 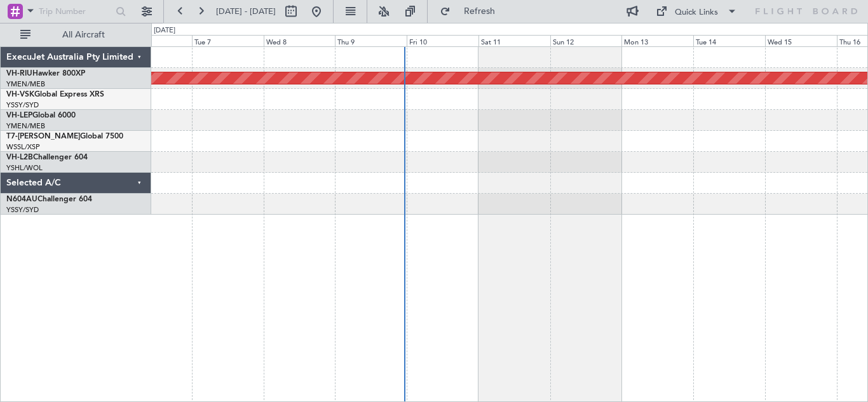 I want to click on div: Tue 7, so click(x=228, y=40).